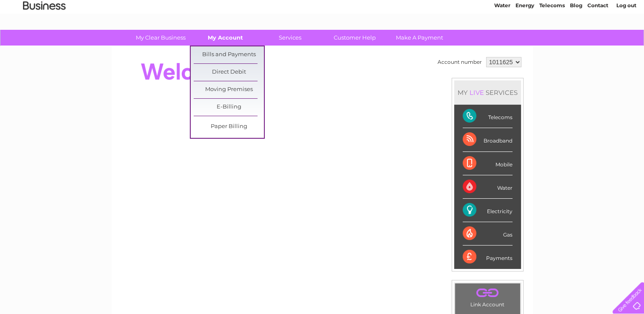 Image resolution: width=644 pixels, height=314 pixels. Describe the element at coordinates (626, 39) in the screenshot. I see `a: Log out` at that location.